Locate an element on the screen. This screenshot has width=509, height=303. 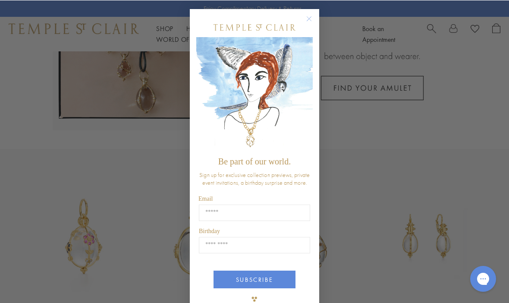
span: Birthday is located at coordinates (209, 230).